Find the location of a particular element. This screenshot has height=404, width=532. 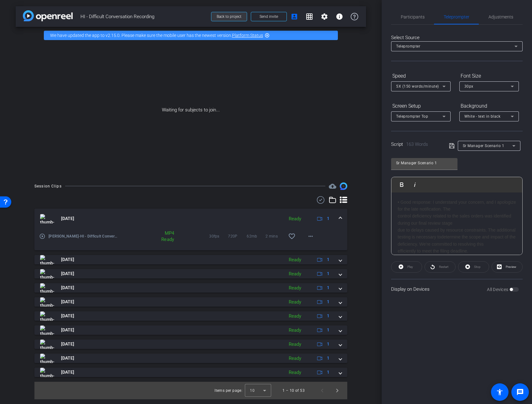

img: app-logo is located at coordinates (48, 15).